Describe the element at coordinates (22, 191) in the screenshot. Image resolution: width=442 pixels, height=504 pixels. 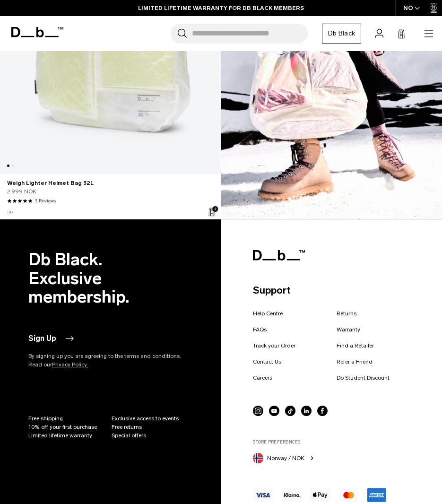
I see `span: 2.999 NOK` at that location.